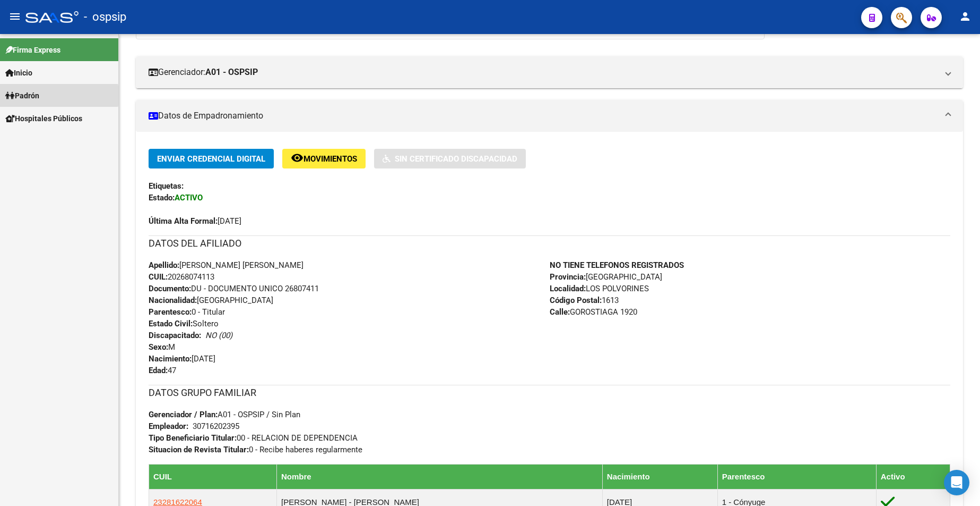  I want to click on strong: A01 - OSPSIP, so click(231, 72).